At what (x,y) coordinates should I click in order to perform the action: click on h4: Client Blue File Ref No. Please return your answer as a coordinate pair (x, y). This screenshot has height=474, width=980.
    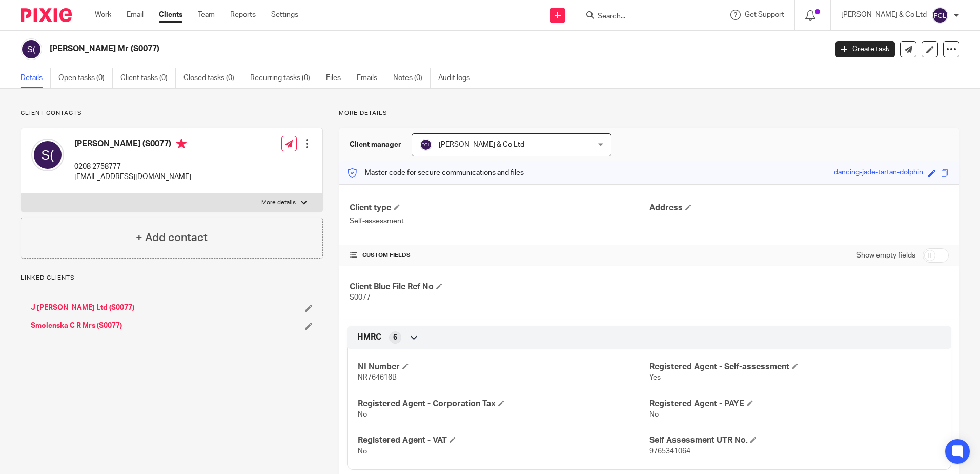
    Looking at the image, I should click on (499, 286).